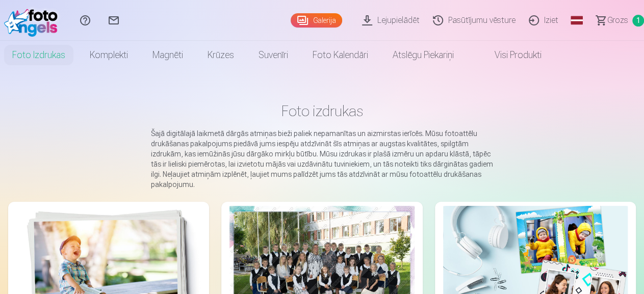  What do you see at coordinates (168, 55) in the screenshot?
I see `a: Magnēti` at bounding box center [168, 55].